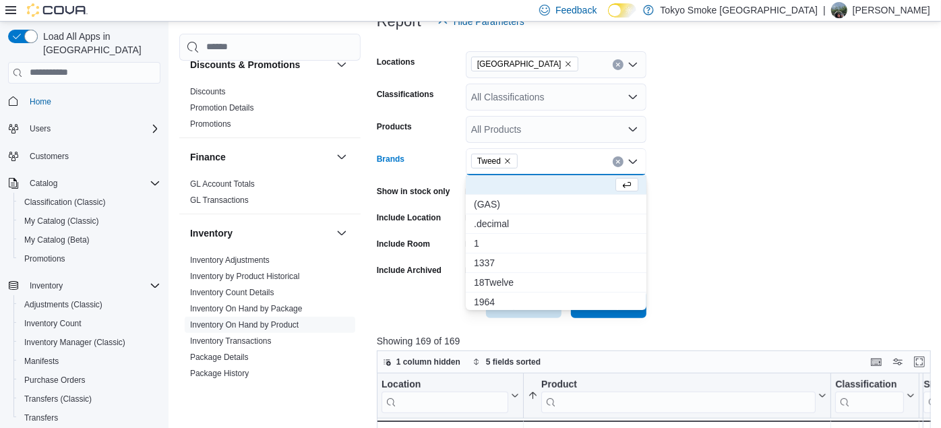  What do you see at coordinates (481, 22) in the screenshot?
I see `button: Hide Parameters` at bounding box center [481, 22].